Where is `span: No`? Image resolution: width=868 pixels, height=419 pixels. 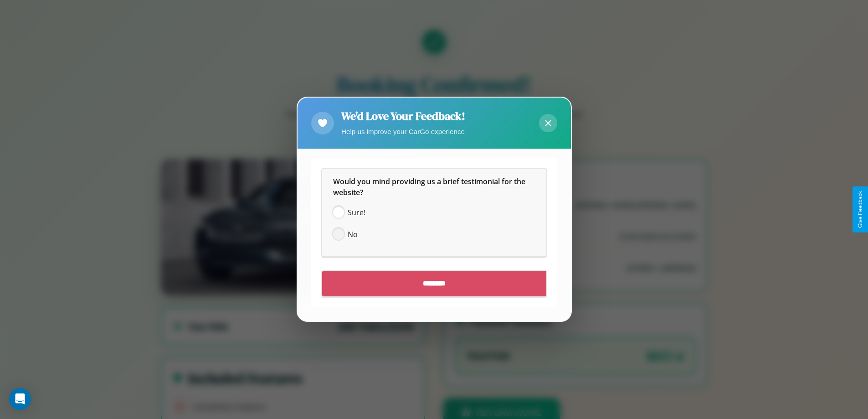
span: No is located at coordinates (353, 235).